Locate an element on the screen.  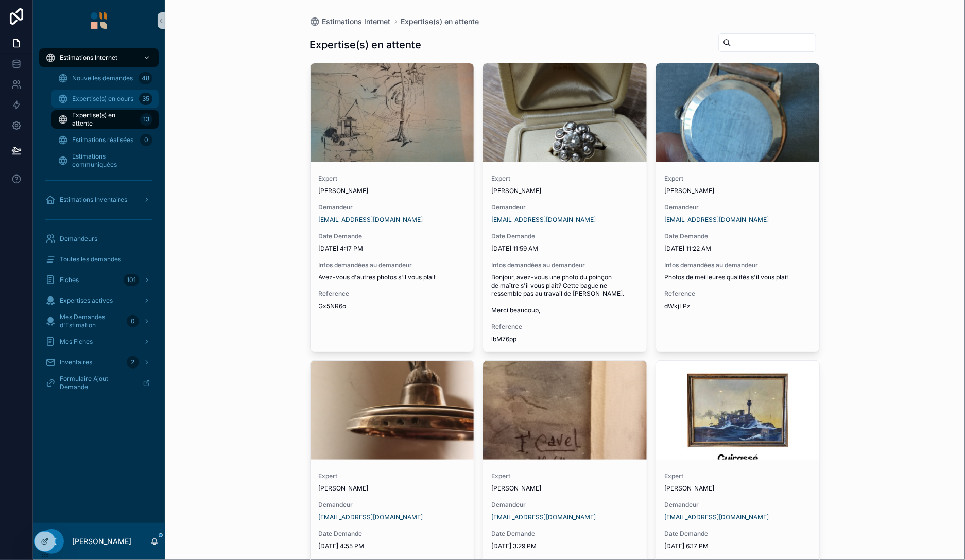
a: Nouvelles demandes48 is located at coordinates (105, 78).